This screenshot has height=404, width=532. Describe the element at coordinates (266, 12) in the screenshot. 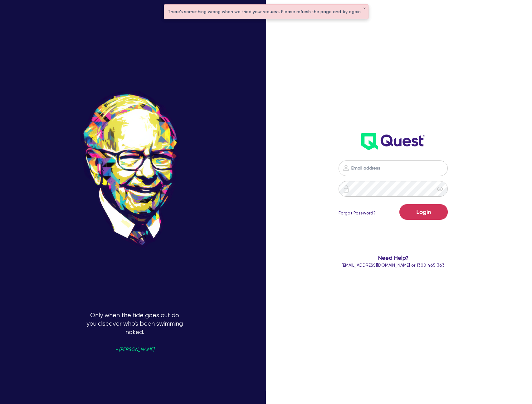

I see `div: There's something wrong when we tried your request. Please refresh the page and try again` at that location.